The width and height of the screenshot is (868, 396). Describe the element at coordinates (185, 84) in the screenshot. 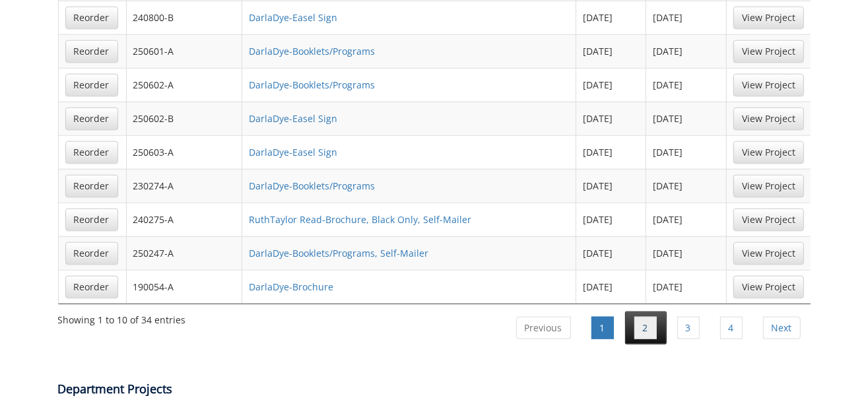

I see `td: 250602-A` at that location.